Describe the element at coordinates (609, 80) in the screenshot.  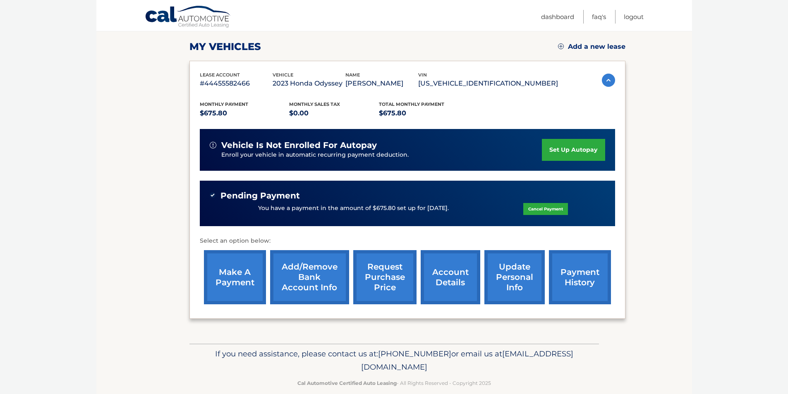
I see `img: accordion-active.svg` at that location.